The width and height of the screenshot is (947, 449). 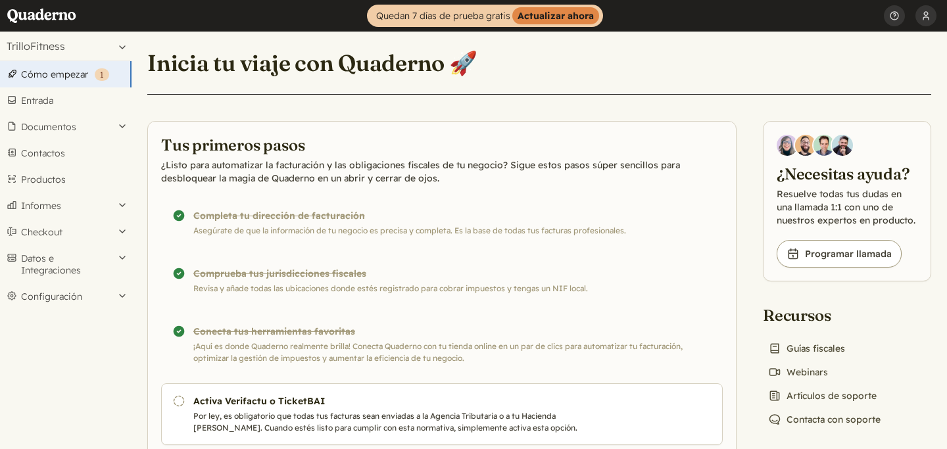 I want to click on h1: Inicia tu viaje con Quaderno 🚀, so click(x=312, y=62).